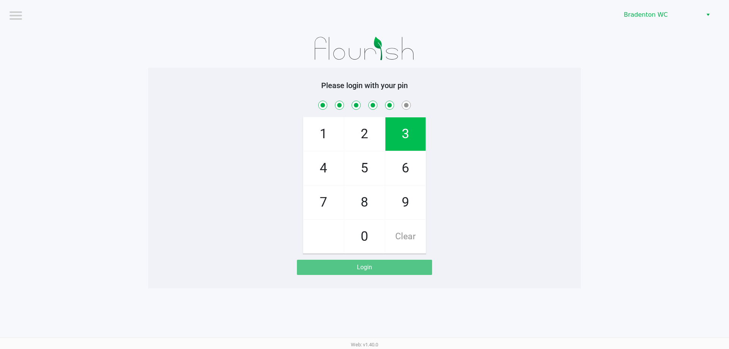  What do you see at coordinates (661, 15) in the screenshot?
I see `span: Bradenton WC` at bounding box center [661, 15].